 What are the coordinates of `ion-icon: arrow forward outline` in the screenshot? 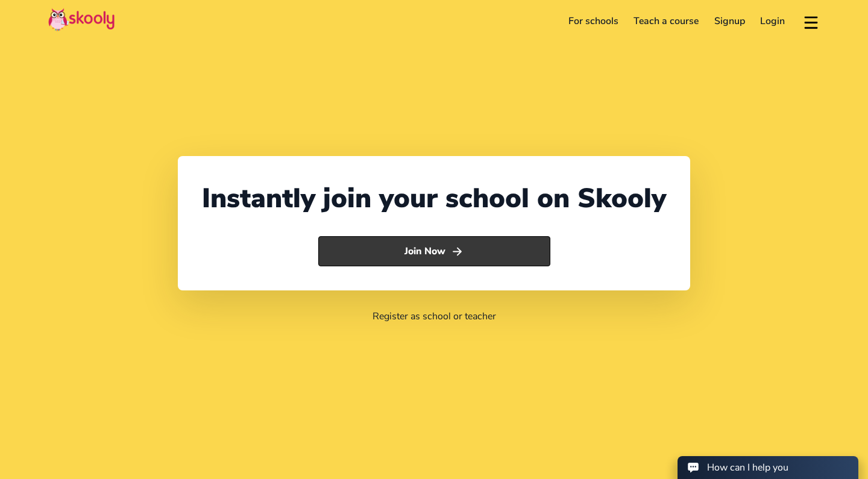 It's located at (457, 251).